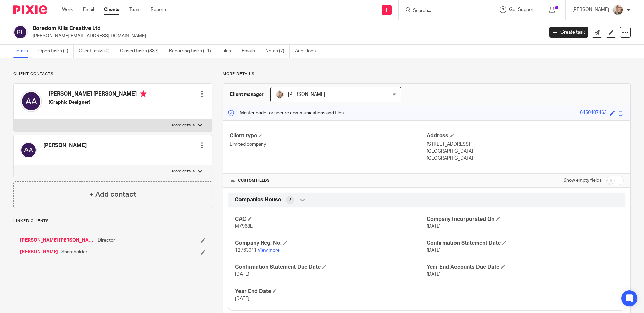 The height and width of the screenshot is (313, 644). Describe the element at coordinates (113, 221) in the screenshot. I see `p: Linked clients` at that location.